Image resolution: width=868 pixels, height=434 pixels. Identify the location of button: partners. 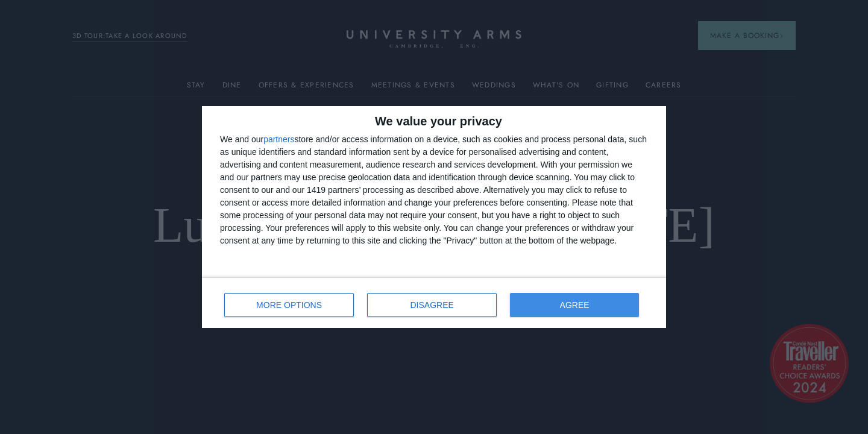
(278, 139).